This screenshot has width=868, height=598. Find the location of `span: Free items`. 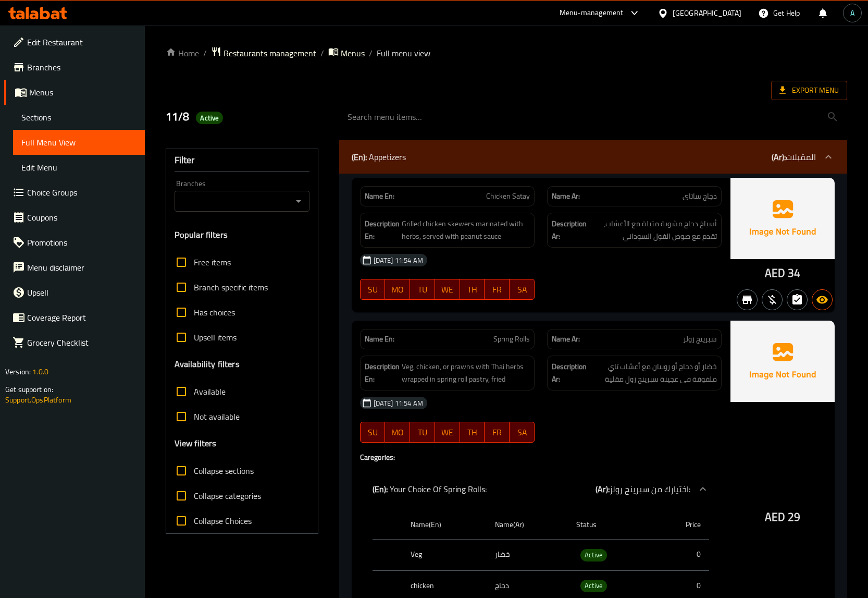

span: Free items is located at coordinates (212, 262).